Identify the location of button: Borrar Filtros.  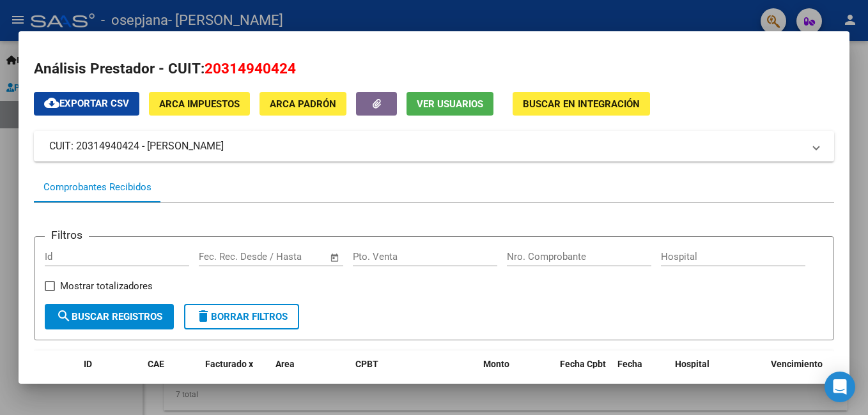
(241, 317).